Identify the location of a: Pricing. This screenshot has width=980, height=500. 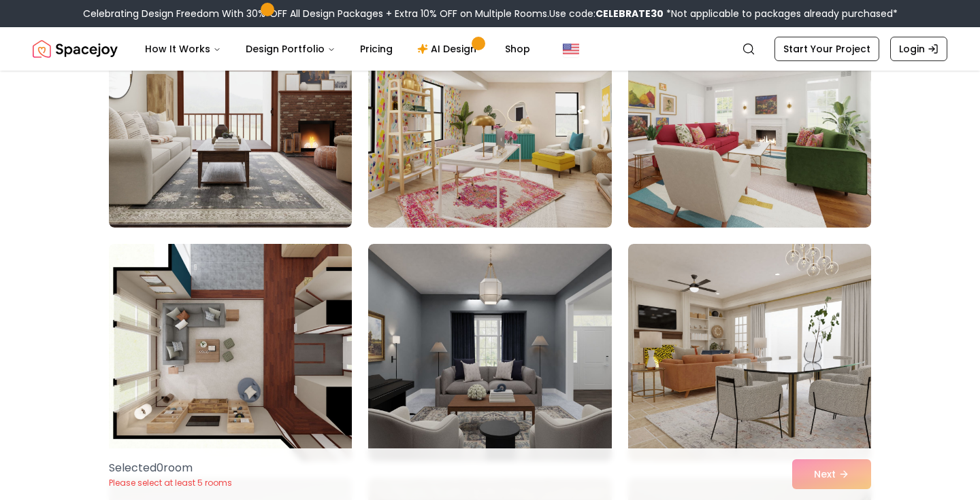
(376, 49).